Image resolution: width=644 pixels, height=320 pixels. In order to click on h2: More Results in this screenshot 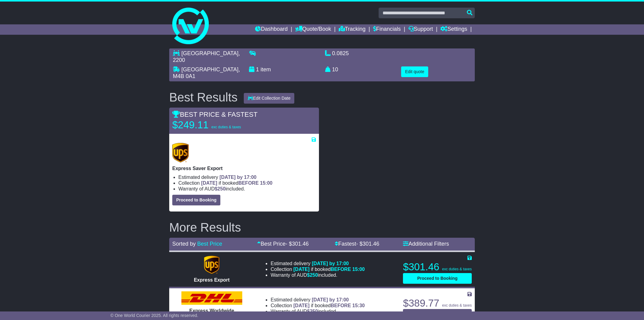, I will do `click(322, 227)`.